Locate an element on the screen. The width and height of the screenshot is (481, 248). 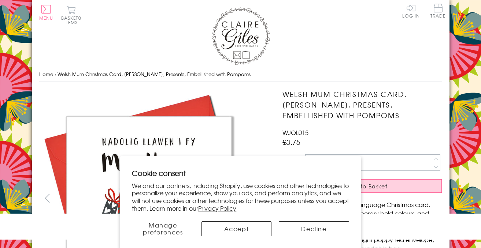
span: Trade is located at coordinates (438, 11).